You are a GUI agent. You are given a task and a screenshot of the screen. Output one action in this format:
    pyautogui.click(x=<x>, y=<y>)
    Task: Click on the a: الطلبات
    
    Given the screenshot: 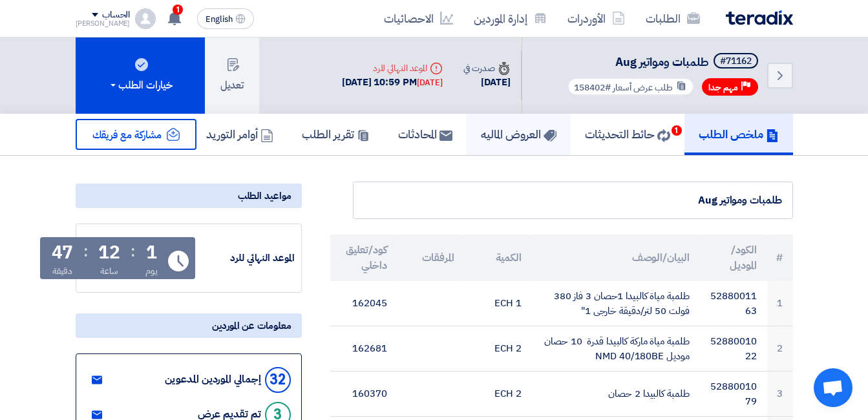 What is the action you would take?
    pyautogui.click(x=673, y=18)
    